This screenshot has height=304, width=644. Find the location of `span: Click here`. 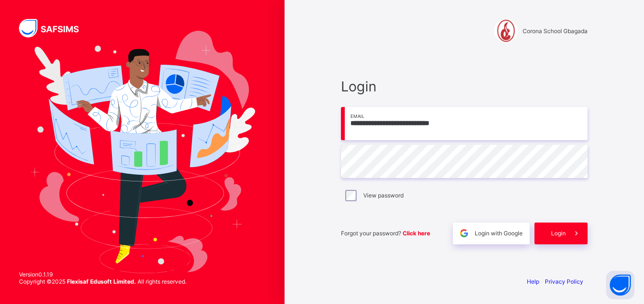

span: Click here is located at coordinates (416, 233).